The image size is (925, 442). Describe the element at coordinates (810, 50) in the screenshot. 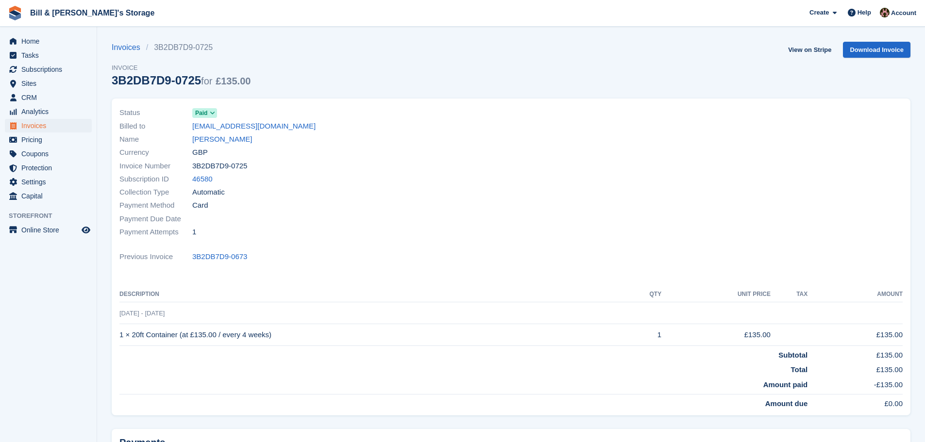

I see `a: View on Stripe` at that location.